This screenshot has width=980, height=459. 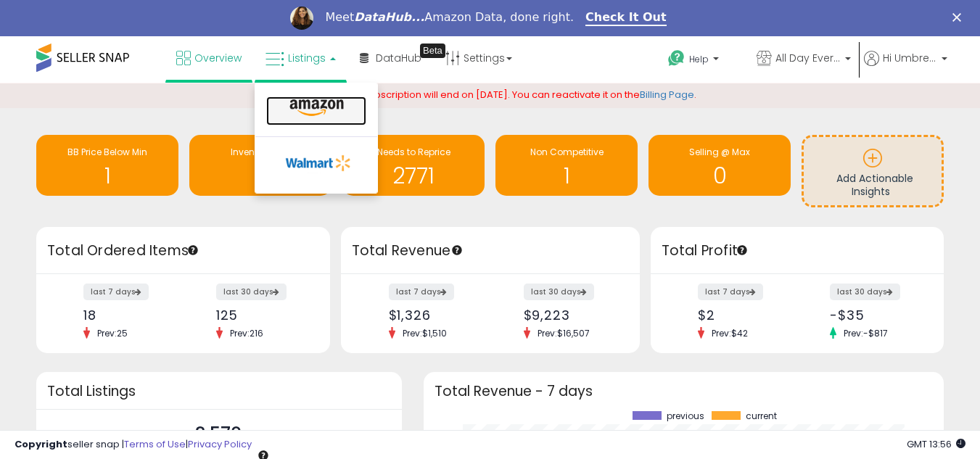 I want to click on a: Listings, so click(x=300, y=58).